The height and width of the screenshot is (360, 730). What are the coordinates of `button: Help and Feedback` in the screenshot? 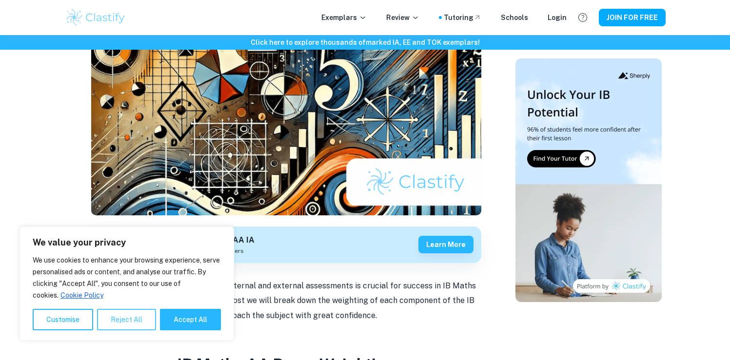 It's located at (583, 18).